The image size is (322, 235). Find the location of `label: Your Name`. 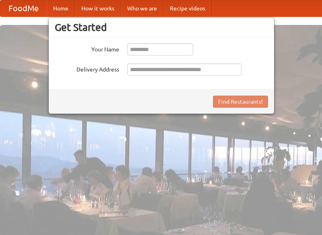

label: Your Name is located at coordinates (87, 48).